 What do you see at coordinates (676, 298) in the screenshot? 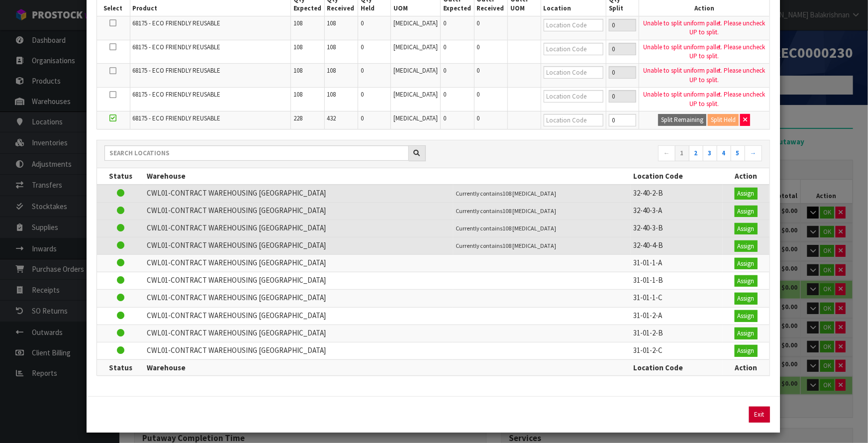
I see `td: 31-01-1-C` at bounding box center [676, 298].